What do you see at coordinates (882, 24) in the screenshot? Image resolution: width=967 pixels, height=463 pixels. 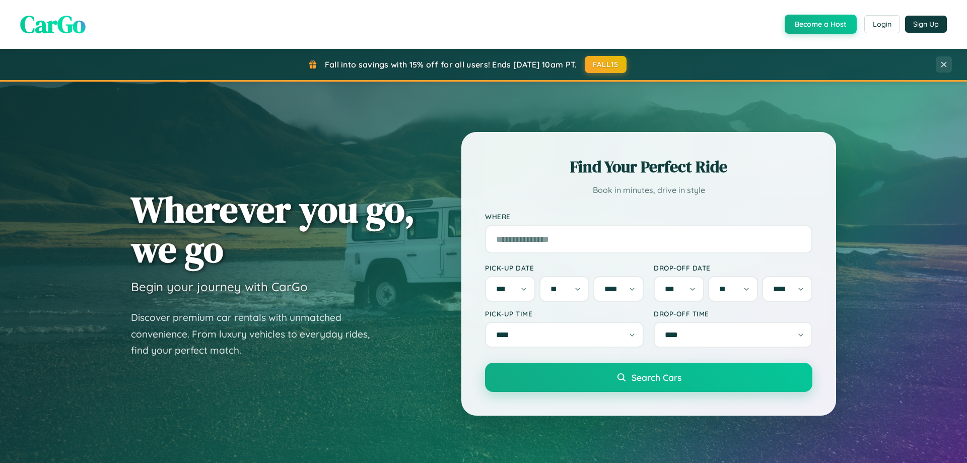 I see `button: Login` at bounding box center [882, 24].